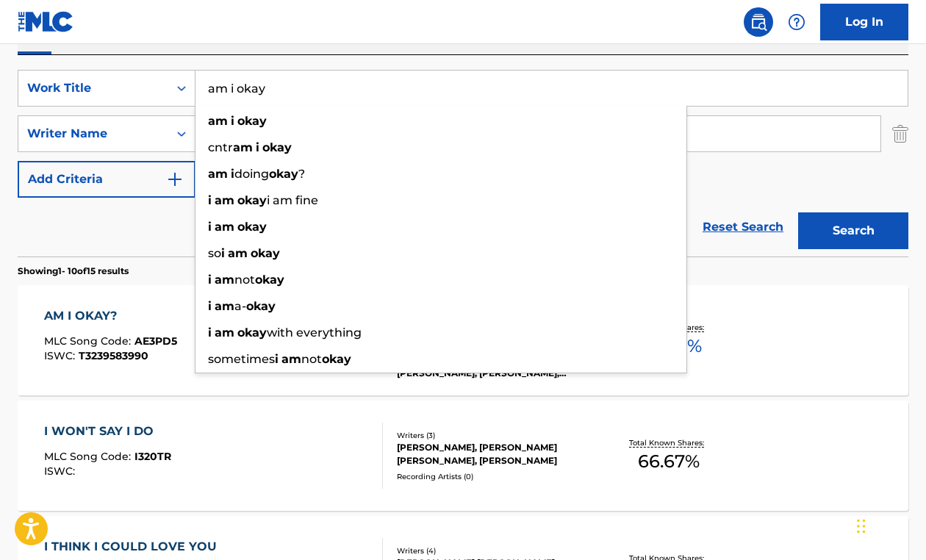 This screenshot has height=560, width=926. I want to click on span: sometimes, so click(241, 359).